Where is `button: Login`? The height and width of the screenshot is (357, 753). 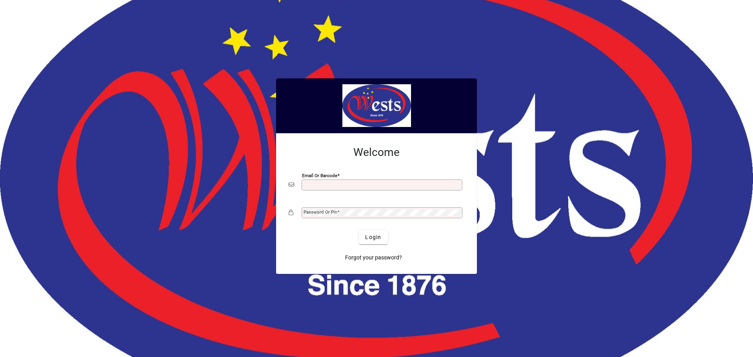 button: Login is located at coordinates (373, 237).